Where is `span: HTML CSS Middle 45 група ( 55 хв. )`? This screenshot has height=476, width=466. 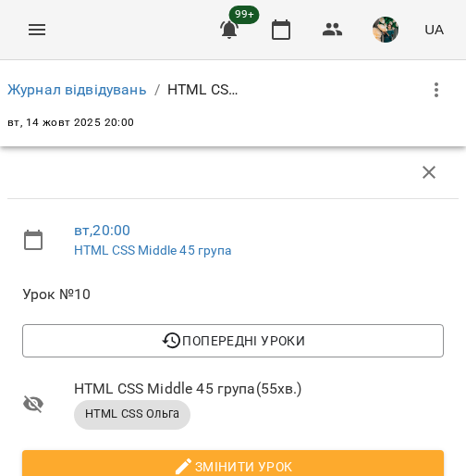
span: HTML CSS Middle 45 група ( 55 хв. ) is located at coordinates (259, 389).